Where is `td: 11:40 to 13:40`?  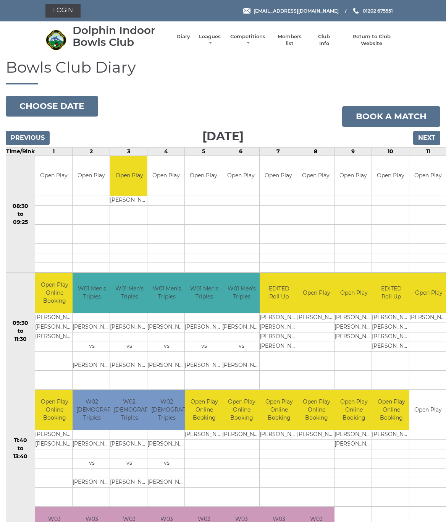
td: 11:40 to 13:40 is located at coordinates (21, 448).